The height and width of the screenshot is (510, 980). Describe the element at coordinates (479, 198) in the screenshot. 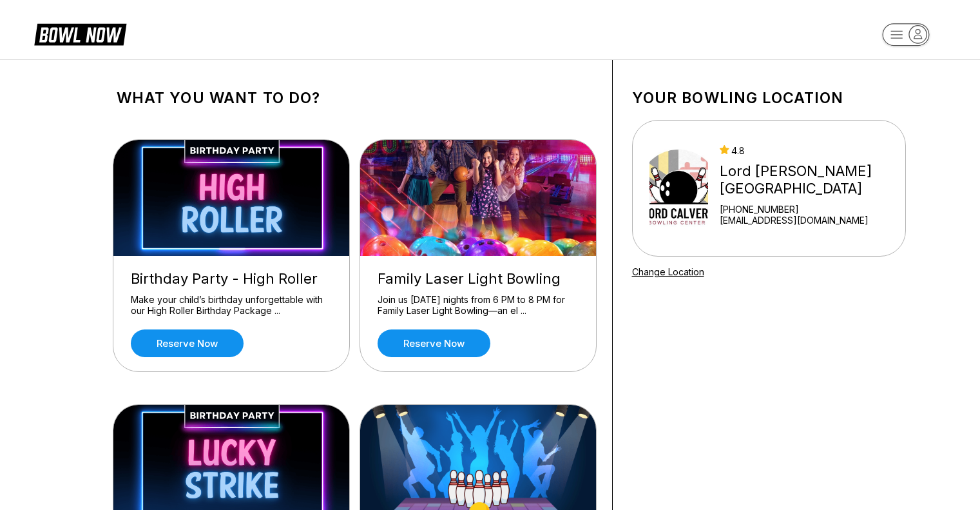

I see `img: Family Laser Light Bowling` at that location.